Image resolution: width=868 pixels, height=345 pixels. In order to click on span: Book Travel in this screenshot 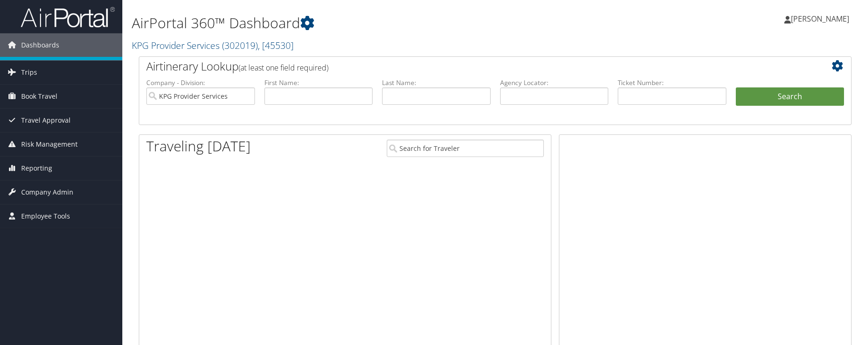, I will do `click(39, 96)`.